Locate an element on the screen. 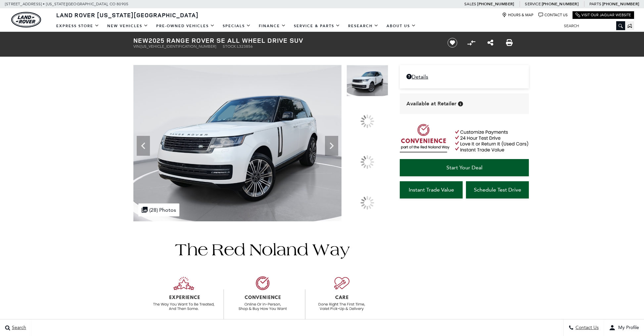  a: Schedule Test Drive is located at coordinates (498, 190).